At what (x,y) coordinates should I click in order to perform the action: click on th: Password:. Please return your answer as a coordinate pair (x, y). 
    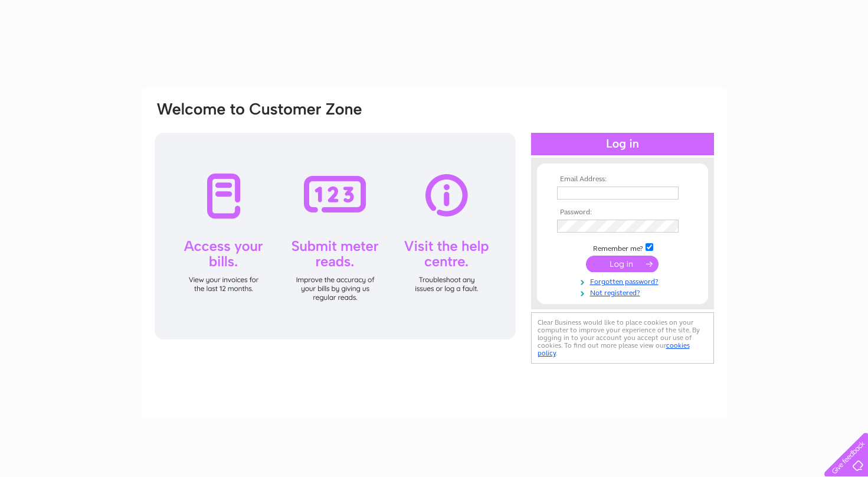
    Looking at the image, I should click on (623, 213).